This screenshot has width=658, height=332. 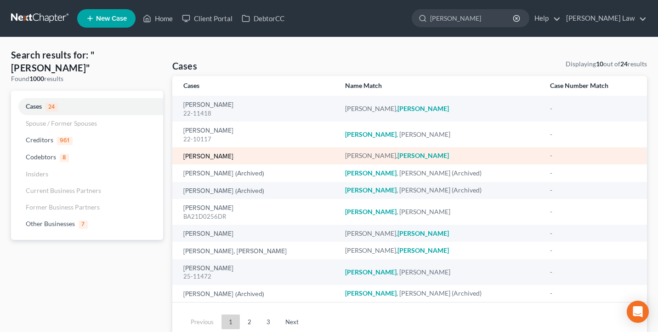 I want to click on a: 1, so click(x=231, y=321).